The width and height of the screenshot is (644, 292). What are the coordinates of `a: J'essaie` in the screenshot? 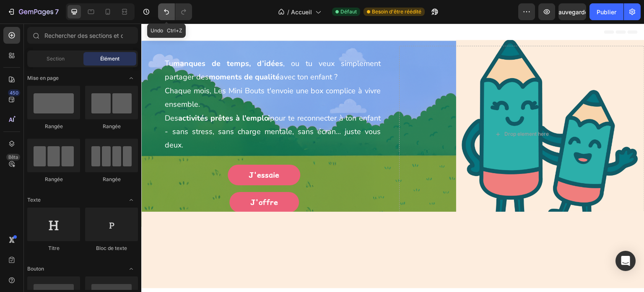 It's located at (122, 151).